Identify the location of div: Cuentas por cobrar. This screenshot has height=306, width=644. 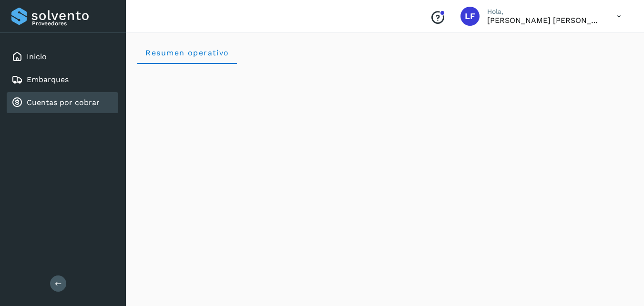
(62, 102).